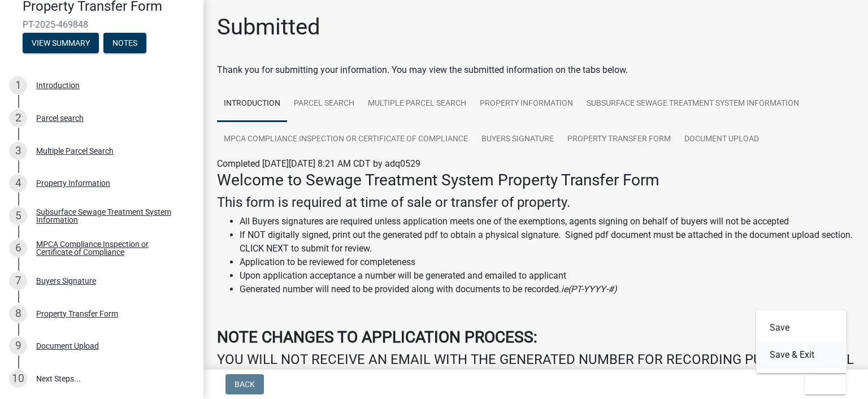 Image resolution: width=868 pixels, height=399 pixels. I want to click on div: Parcel search, so click(60, 118).